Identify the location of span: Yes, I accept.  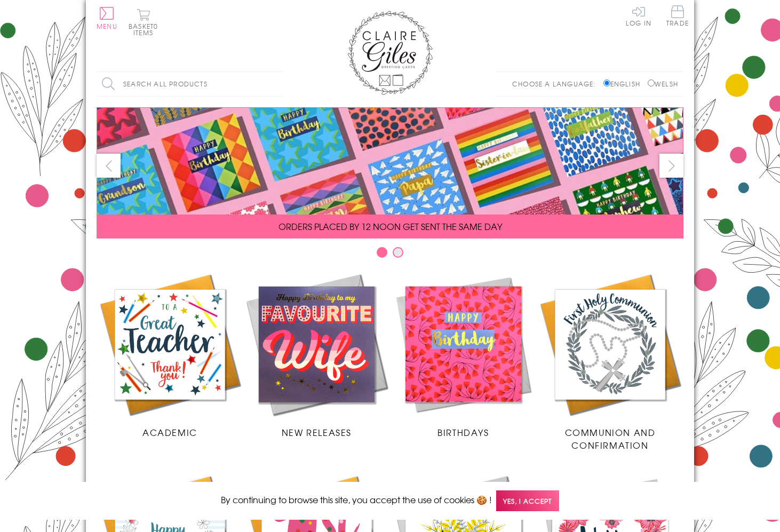
(528, 500).